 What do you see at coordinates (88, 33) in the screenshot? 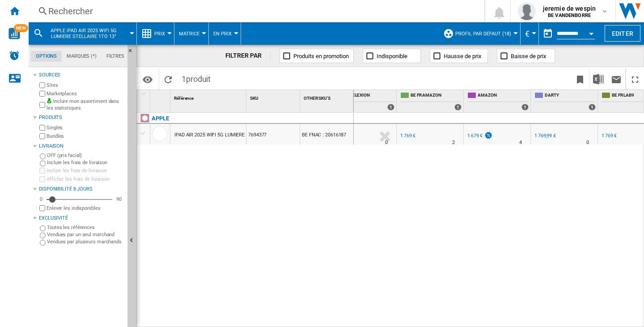
I see `button: APPLE IPAD AIR 2025 WIFI 5G LUMIERE STELLAIRE 1TO 13"` at bounding box center [88, 33].